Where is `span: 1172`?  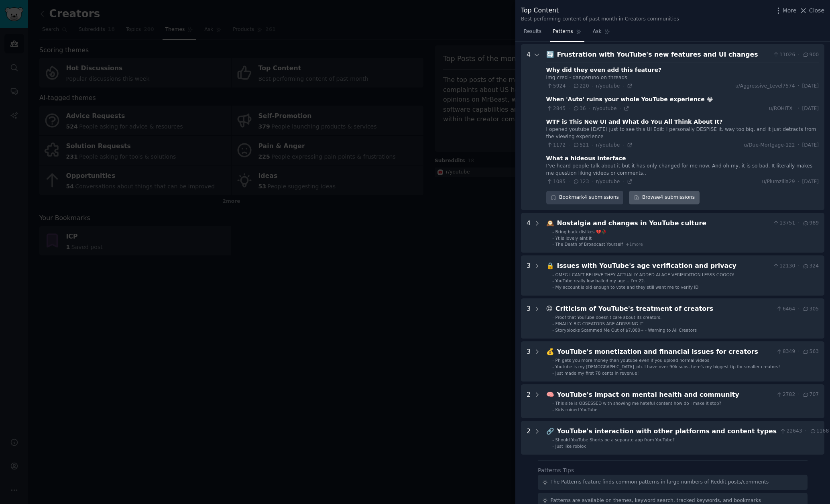
span: 1172 is located at coordinates (556, 145).